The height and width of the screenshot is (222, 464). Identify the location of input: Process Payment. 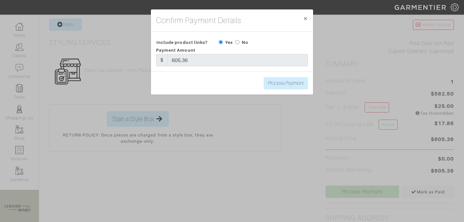
(286, 83).